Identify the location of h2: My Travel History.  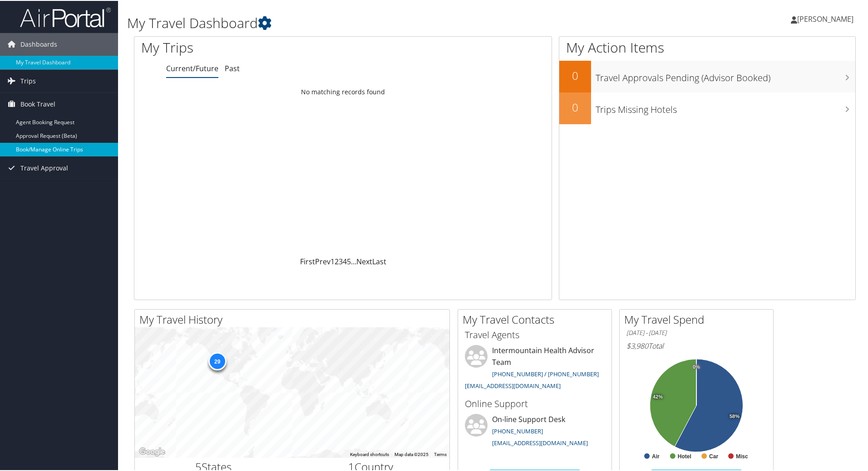
(294, 319).